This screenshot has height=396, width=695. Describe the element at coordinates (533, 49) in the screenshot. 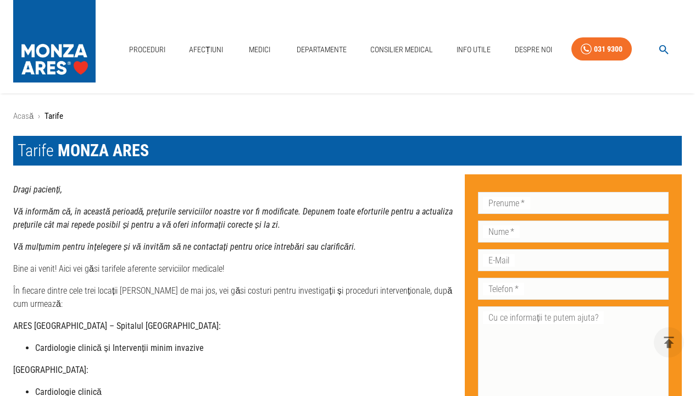

I see `a: Despre Noi` at that location.